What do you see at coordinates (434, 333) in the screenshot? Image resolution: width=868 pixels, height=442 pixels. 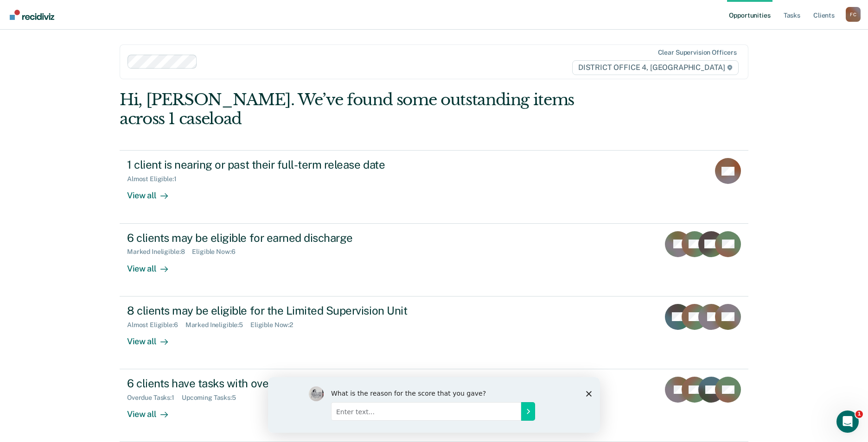 I see `a: 8 clients may be eligible for the Limited Supervision UnitAlmost Eligible:6Marked Ineligible:5Eli...` at bounding box center [434, 333].